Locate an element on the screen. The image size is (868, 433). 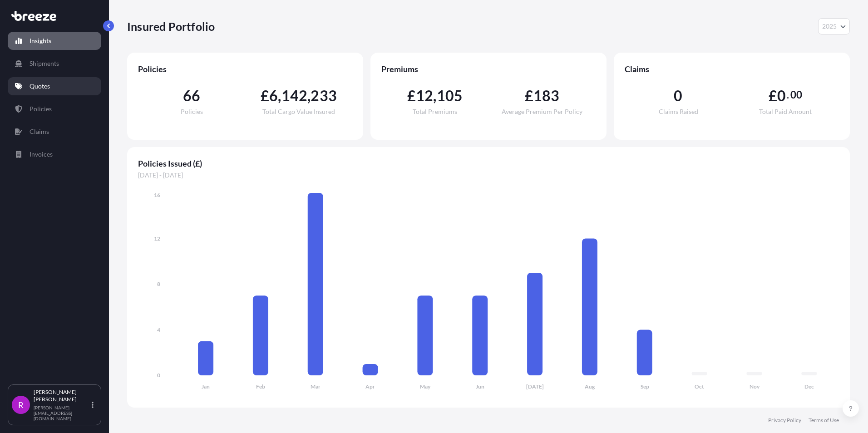
span: 142 is located at coordinates (295, 96).